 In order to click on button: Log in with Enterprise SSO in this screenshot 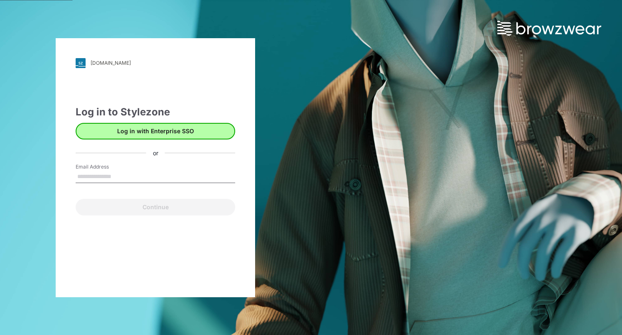, I will do `click(155, 131)`.